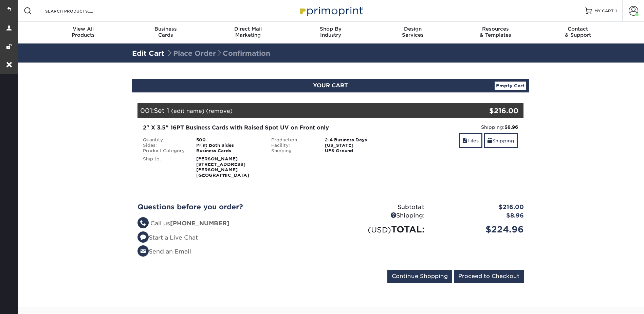  What do you see at coordinates (232, 224) in the screenshot?
I see `li: Call us` at bounding box center [232, 224].